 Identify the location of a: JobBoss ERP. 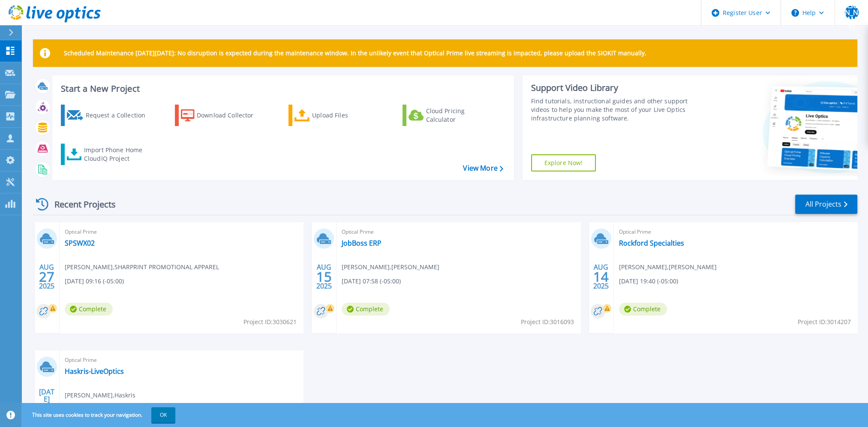
(362, 243).